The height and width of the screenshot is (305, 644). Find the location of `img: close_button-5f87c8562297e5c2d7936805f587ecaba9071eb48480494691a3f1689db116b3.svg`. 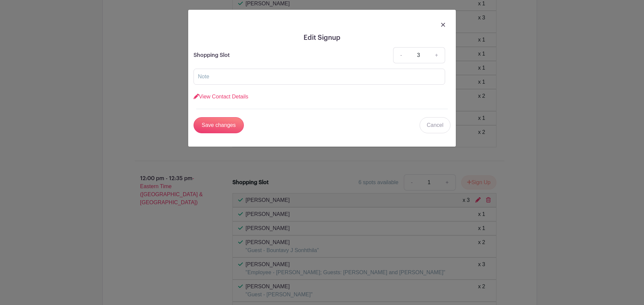

img: close_button-5f87c8562297e5c2d7936805f587ecaba9071eb48480494691a3f1689db116b3.svg is located at coordinates (443, 25).